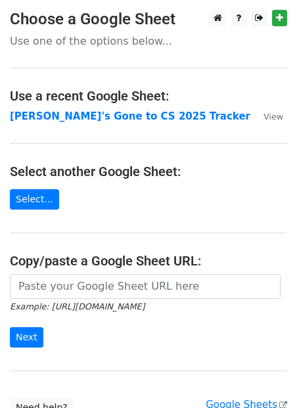 The height and width of the screenshot is (408, 297). Describe the element at coordinates (148, 41) in the screenshot. I see `p: Use one of the options below...` at that location.